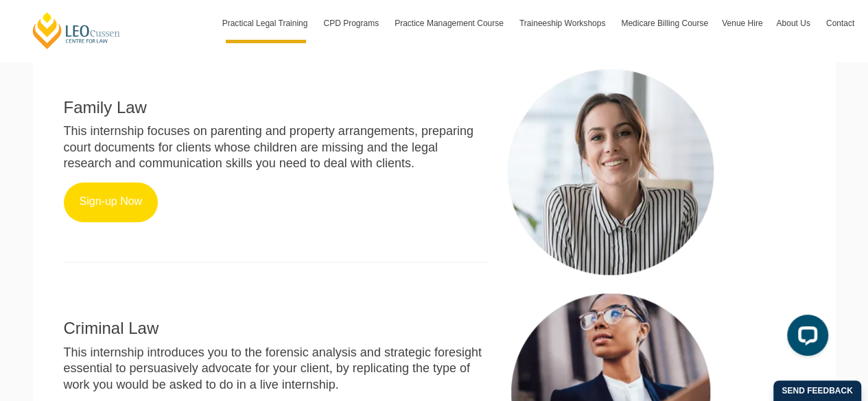 The image size is (868, 401). I want to click on p: This internship focuses on parenting and property arrangements, preparing court documents for cli..., so click(275, 148).